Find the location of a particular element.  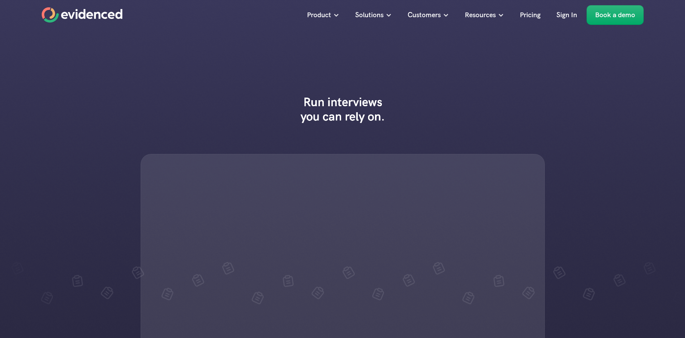

p: Book a demo is located at coordinates (615, 15).